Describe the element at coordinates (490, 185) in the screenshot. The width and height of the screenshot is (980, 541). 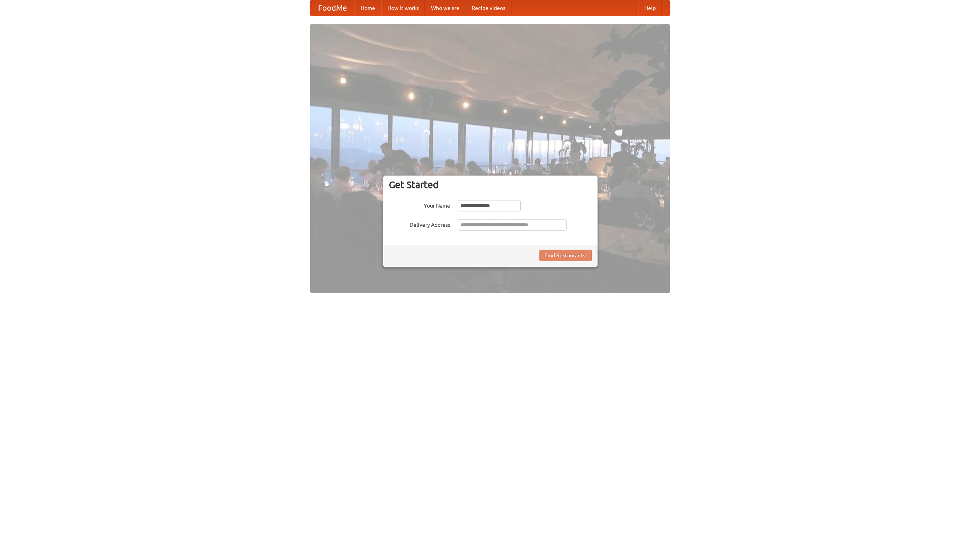
I see `h3: Get Started` at that location.